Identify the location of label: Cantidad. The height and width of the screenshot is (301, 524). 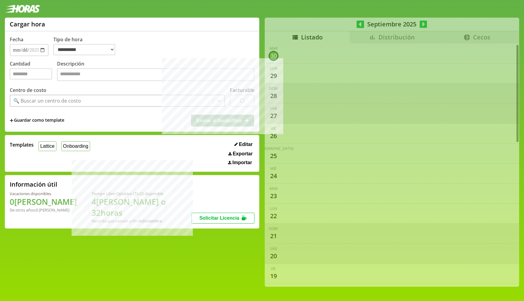
(33, 71).